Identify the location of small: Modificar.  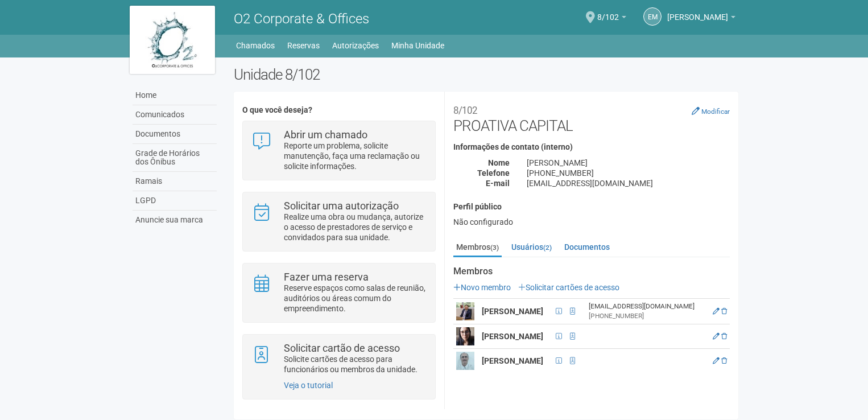
(716, 111).